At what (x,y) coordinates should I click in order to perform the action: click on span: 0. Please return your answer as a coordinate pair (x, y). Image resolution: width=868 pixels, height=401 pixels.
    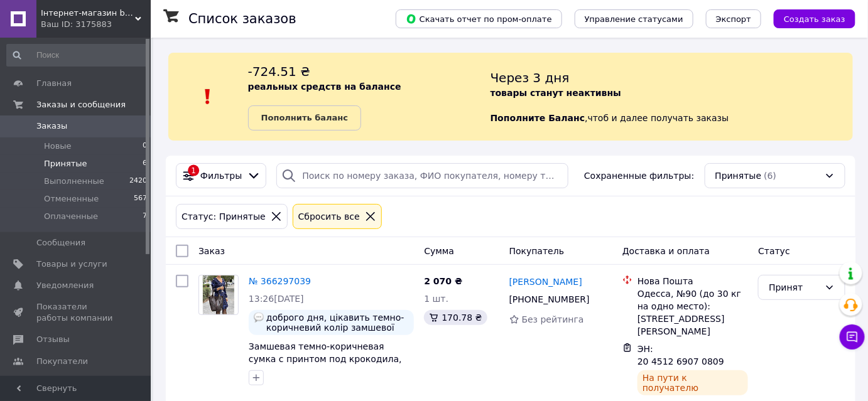
    Looking at the image, I should click on (144, 147).